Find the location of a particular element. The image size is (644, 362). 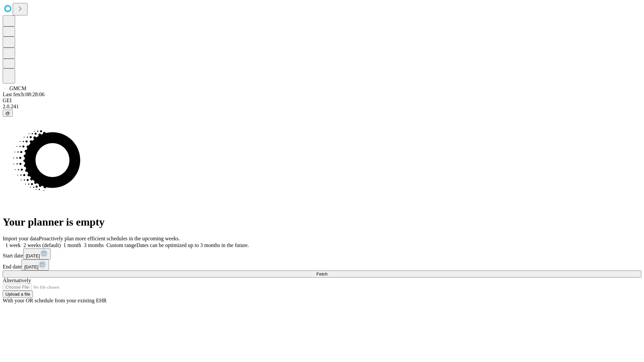

span: 1 month is located at coordinates (72, 245).